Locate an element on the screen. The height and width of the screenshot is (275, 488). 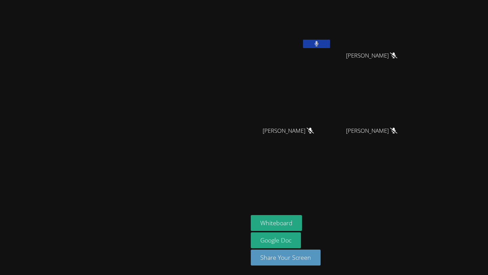
button: Share Your Screen is located at coordinates (286, 257).